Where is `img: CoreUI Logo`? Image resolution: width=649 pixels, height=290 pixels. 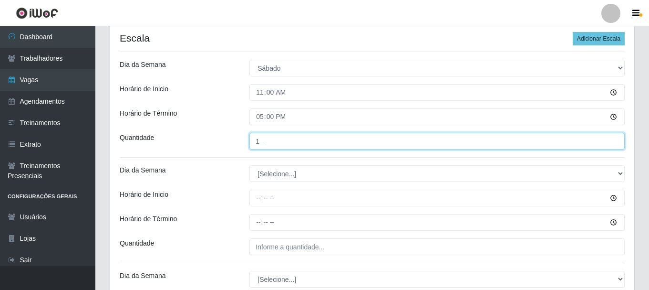 img: CoreUI Logo is located at coordinates (37, 13).